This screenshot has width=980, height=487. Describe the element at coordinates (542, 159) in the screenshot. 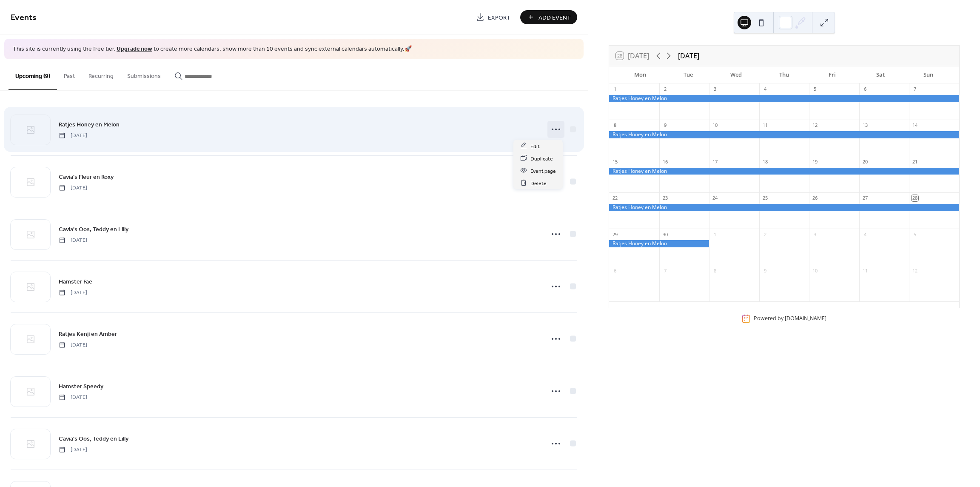

I see `span: Duplicate` at that location.